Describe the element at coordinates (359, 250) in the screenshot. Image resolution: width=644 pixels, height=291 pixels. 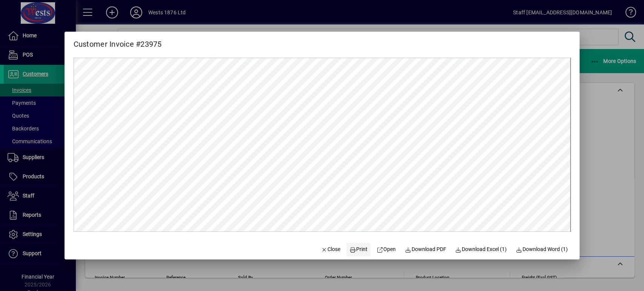
I see `button: Print` at that location.